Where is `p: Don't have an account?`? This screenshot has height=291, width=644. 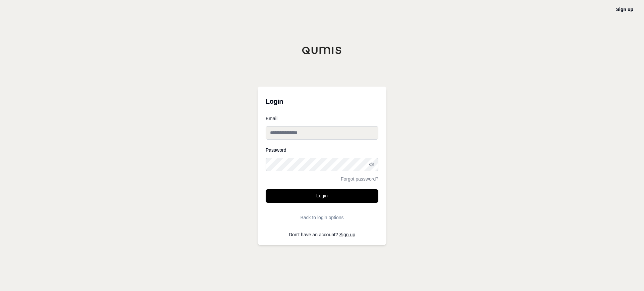
p: Don't have an account? is located at coordinates (322, 235).